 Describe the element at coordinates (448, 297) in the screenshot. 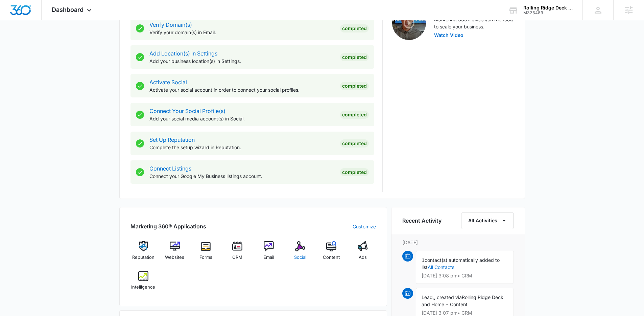

I see `span: , created via` at that location.